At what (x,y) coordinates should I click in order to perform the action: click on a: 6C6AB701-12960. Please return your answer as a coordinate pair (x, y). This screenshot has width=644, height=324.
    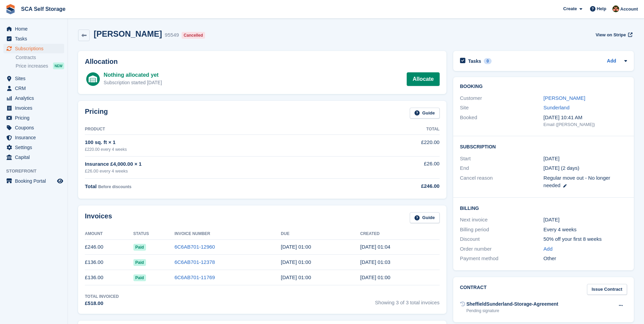
    Looking at the image, I should click on (195, 247).